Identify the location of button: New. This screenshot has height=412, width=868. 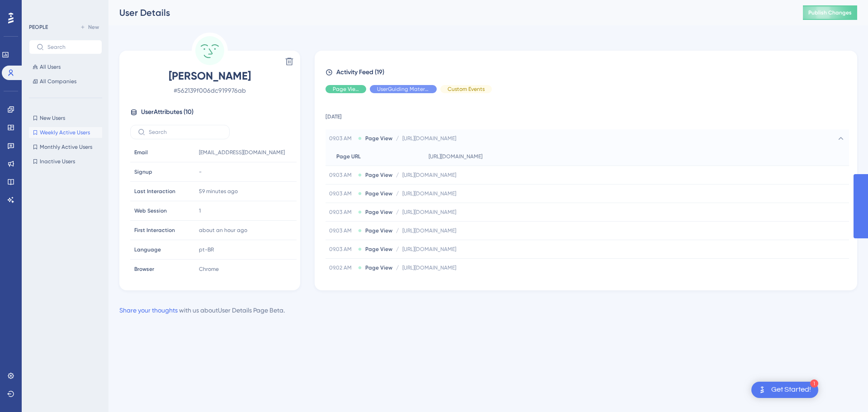
(89, 27).